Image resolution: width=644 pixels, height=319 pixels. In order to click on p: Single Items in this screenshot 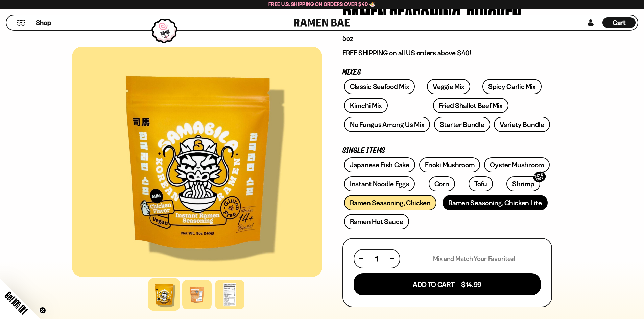, I will do `click(447, 150)`.